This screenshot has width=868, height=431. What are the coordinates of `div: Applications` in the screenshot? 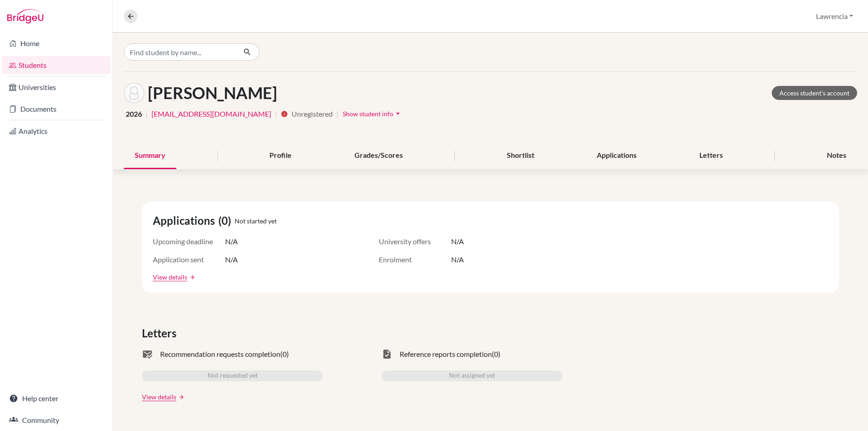 It's located at (617, 156).